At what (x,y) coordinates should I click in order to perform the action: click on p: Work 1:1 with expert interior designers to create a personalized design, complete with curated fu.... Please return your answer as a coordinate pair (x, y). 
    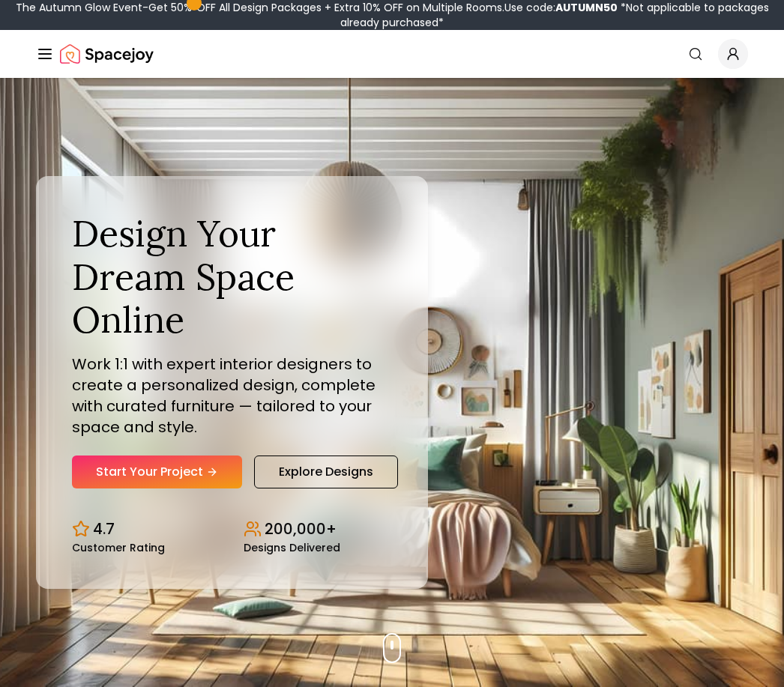
    Looking at the image, I should click on (231, 395).